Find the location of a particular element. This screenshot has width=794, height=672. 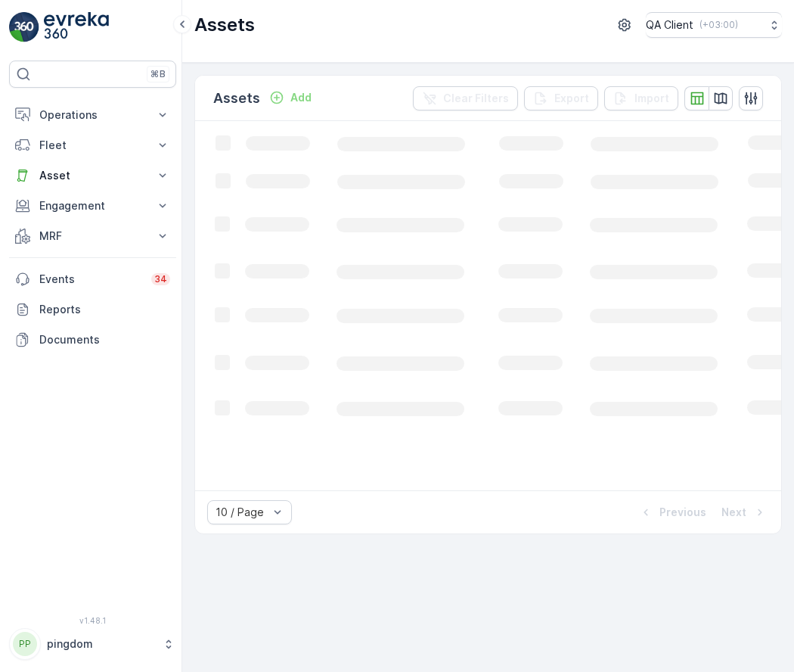

img: logo is located at coordinates (24, 27).